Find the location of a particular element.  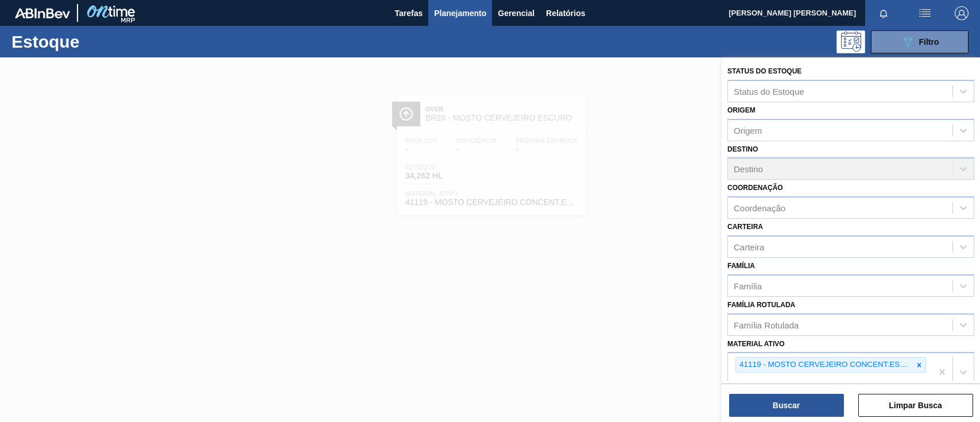

div: Família is located at coordinates (748, 286).